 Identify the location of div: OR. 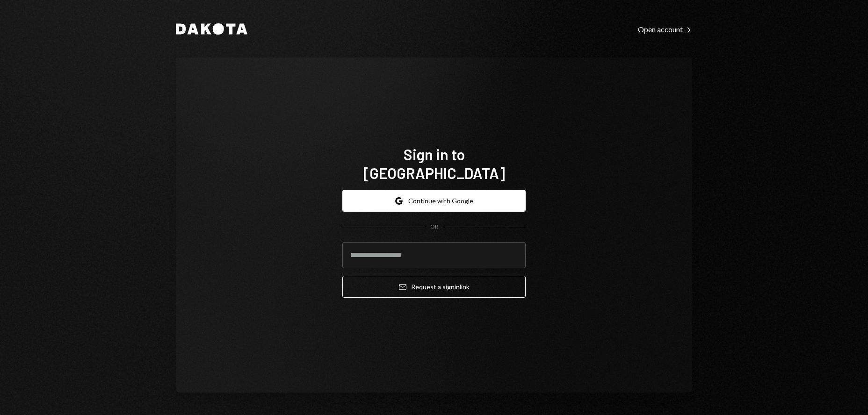
(434, 226).